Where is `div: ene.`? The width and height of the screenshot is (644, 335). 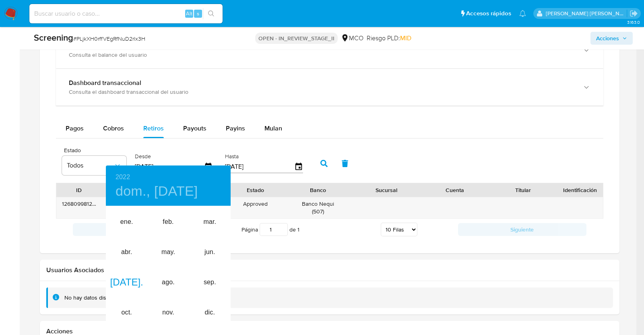
div: ene. is located at coordinates (126, 222).